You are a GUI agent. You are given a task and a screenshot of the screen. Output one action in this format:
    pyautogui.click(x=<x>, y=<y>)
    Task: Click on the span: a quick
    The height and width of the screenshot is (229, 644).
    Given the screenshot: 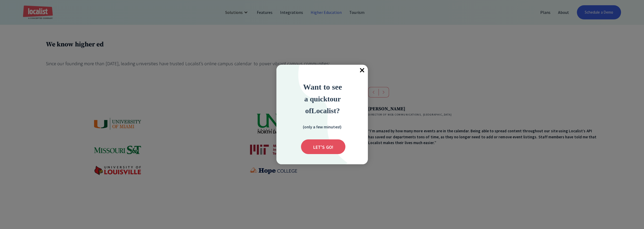 What is the action you would take?
    pyautogui.click(x=316, y=98)
    